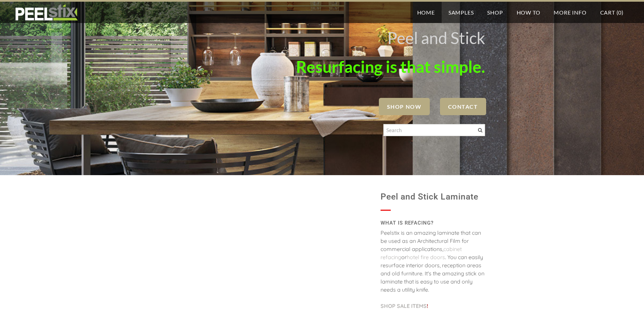  What do you see at coordinates (390, 66) in the screenshot?
I see `font: Resurfacing is that simple.` at bounding box center [390, 66].